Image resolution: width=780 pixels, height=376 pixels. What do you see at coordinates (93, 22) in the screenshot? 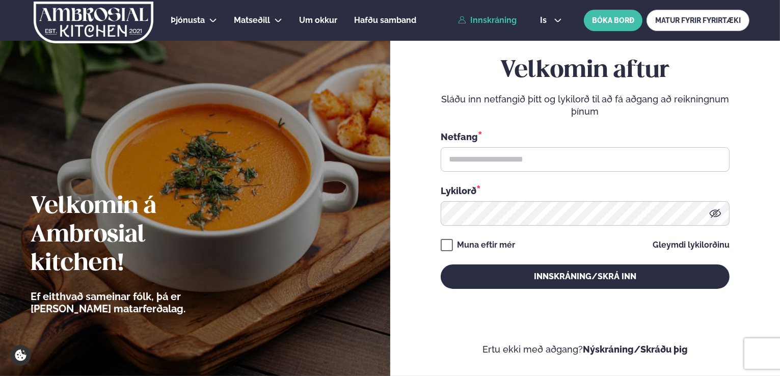
I see `img: logo` at bounding box center [93, 22].